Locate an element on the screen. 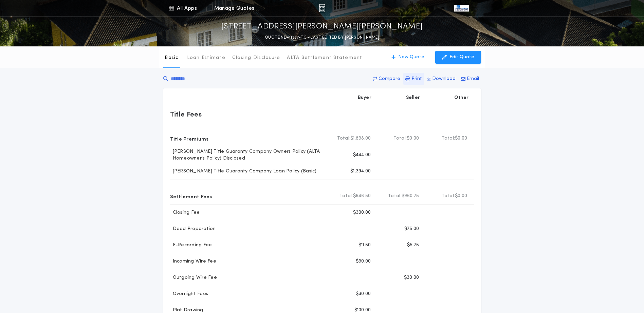  p: Closing Disclosure is located at coordinates (256, 58).